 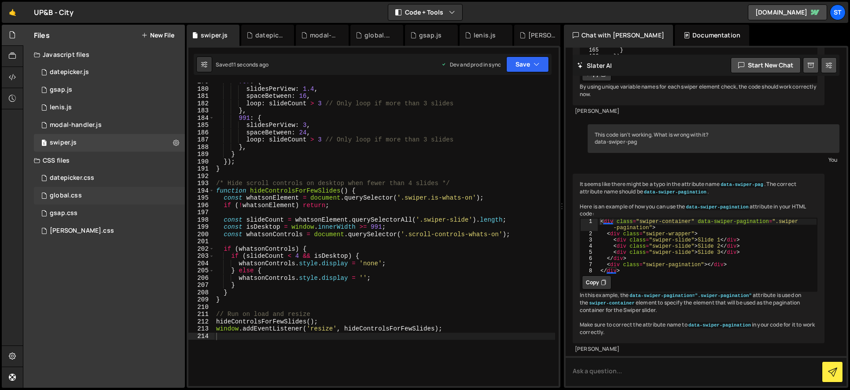 What do you see at coordinates (201, 118) in the screenshot?
I see `div: 184` at bounding box center [201, 118].